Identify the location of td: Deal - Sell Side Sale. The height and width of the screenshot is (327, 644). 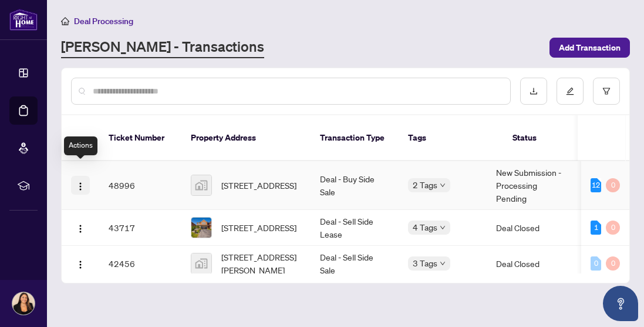
(354, 263).